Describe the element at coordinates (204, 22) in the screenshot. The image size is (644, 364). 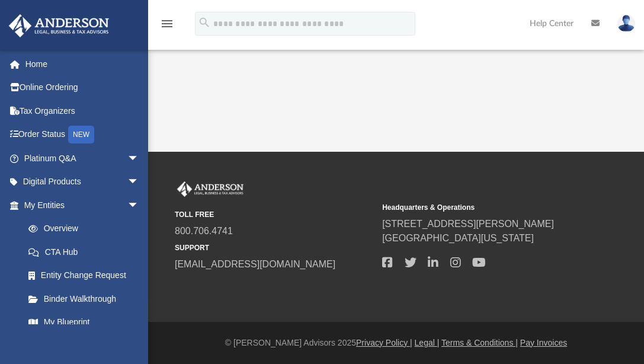
I see `i: search` at that location.